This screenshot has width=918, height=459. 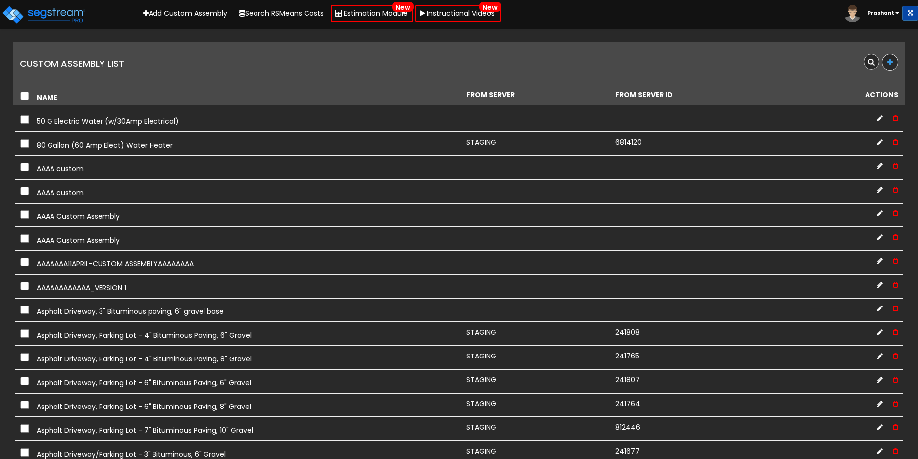 I want to click on strong: Actions, so click(x=881, y=95).